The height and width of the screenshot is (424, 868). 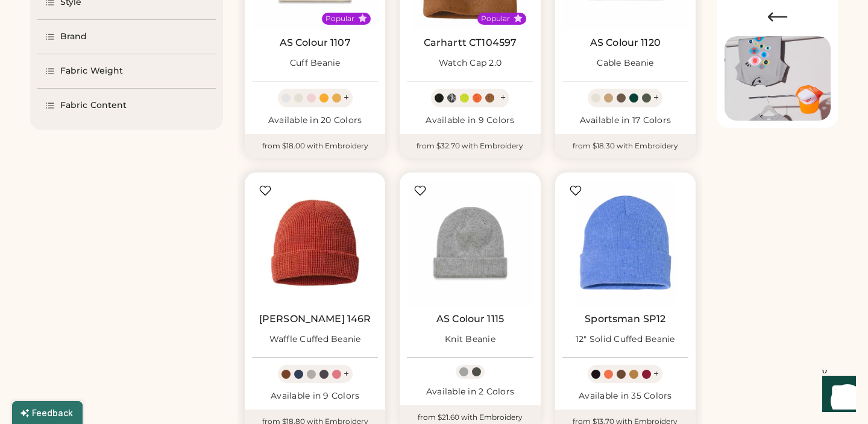 What do you see at coordinates (470, 318) in the screenshot?
I see `a: AS Colour 1115` at bounding box center [470, 318].